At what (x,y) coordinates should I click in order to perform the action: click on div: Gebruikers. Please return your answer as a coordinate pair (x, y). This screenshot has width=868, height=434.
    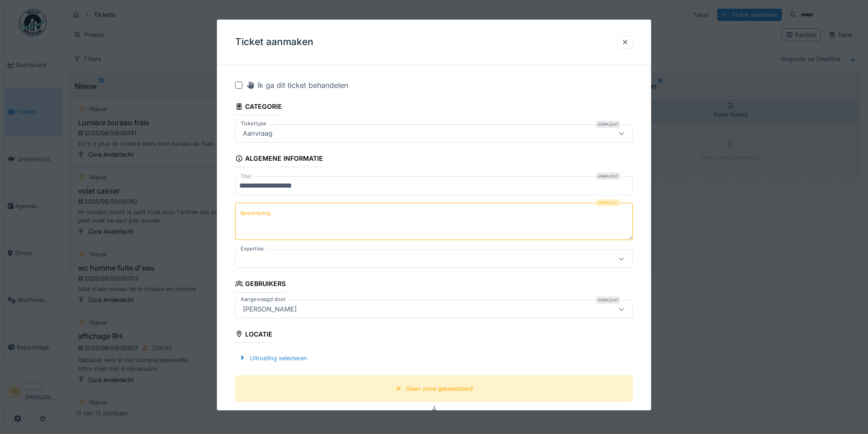
    Looking at the image, I should click on (260, 285).